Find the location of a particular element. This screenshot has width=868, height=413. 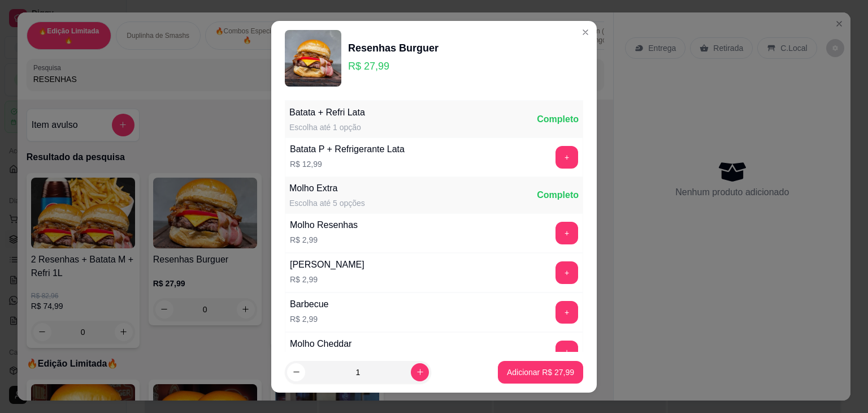

div: Resenhas Burguer is located at coordinates (393, 48).